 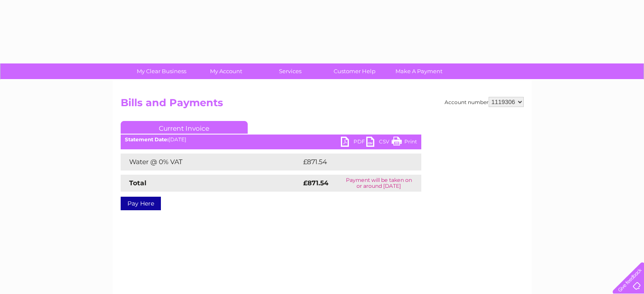 I want to click on h2: Bills and Payments, so click(x=322, y=105).